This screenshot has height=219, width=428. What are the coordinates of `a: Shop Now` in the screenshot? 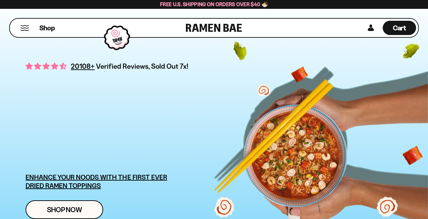 It's located at (64, 210).